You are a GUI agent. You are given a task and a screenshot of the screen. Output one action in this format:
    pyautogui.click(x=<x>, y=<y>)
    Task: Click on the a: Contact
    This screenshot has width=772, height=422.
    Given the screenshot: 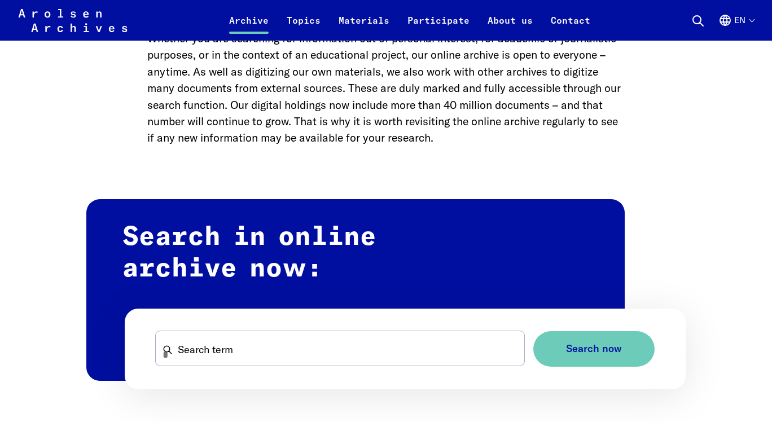 What is the action you would take?
    pyautogui.click(x=571, y=27)
    